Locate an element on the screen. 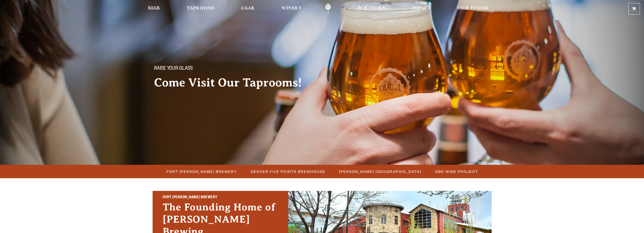 The image size is (644, 233). a: Our Story is located at coordinates (371, 9).